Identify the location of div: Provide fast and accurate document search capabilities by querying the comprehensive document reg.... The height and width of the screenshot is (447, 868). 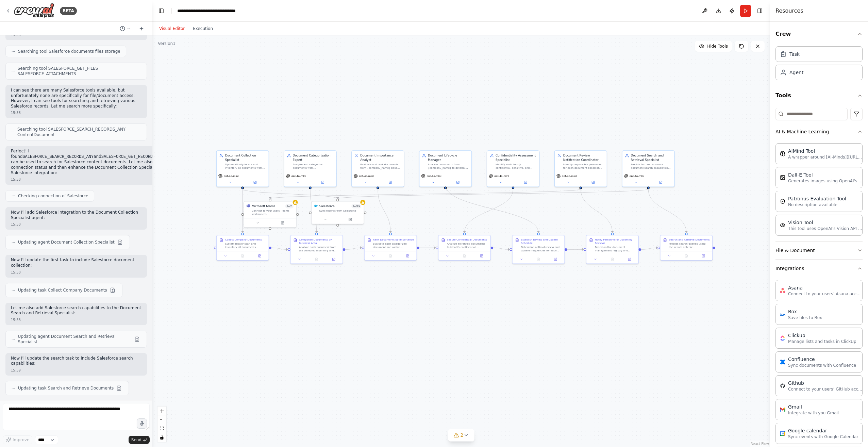
(651, 166).